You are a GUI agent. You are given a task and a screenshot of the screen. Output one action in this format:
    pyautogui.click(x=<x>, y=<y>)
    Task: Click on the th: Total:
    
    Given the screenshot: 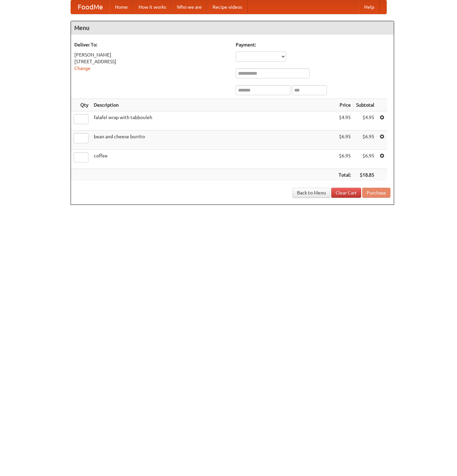 What is the action you would take?
    pyautogui.click(x=345, y=175)
    